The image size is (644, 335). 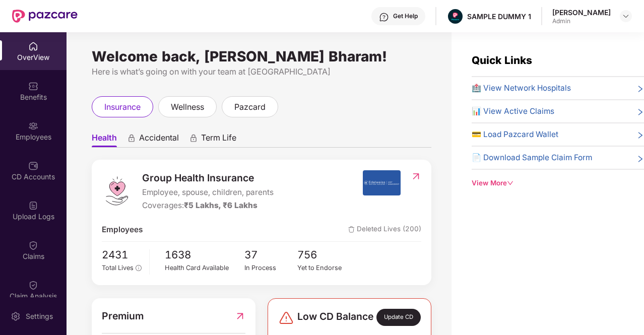 I want to click on img: svg+xml;base64,PHN2ZyBpZD0iQmVuZWZpdHMiIHhtbG5zPSJodHRwOi8vd3d3LnczLm9yZy8yMDAwL3N2ZyIgd2lkdGg9Ij..., so click(x=33, y=86).